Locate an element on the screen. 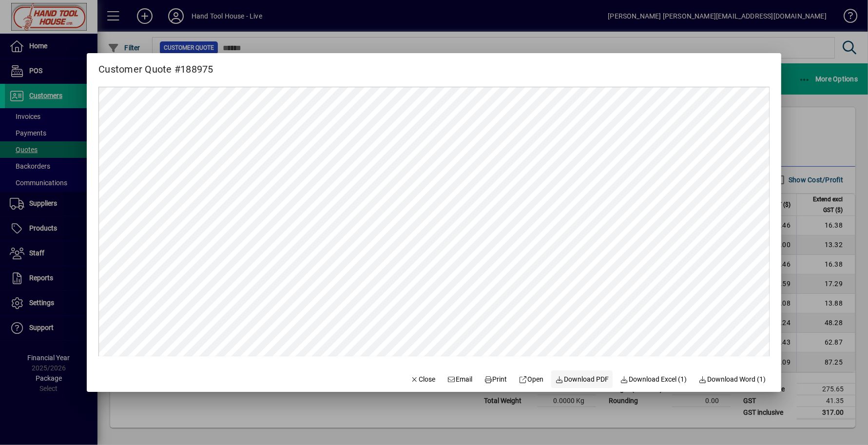 The image size is (868, 445). span: Email is located at coordinates (460, 379).